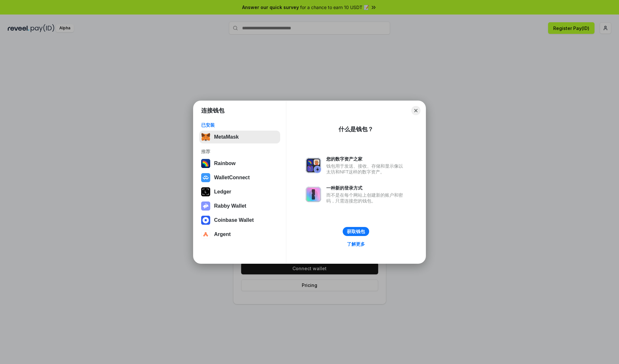  I want to click on img: svg+xml,%3Csvg%20fill%3D%22none%22%20height%3D%2233%22%20viewBox%3D%220%200%2035%2033%22%20width%..., so click(206, 137).